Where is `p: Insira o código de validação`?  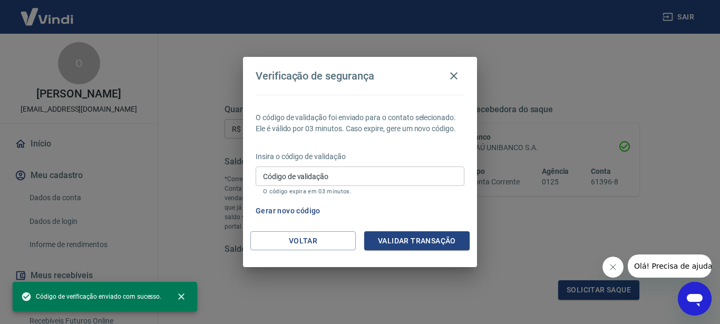 p: Insira o código de validação is located at coordinates (360, 157).